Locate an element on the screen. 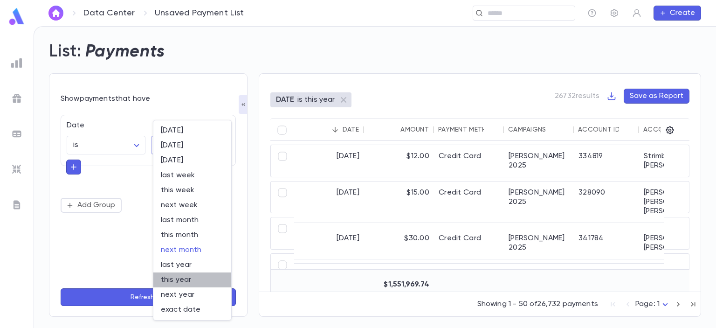  span: exact date is located at coordinates (192, 309).